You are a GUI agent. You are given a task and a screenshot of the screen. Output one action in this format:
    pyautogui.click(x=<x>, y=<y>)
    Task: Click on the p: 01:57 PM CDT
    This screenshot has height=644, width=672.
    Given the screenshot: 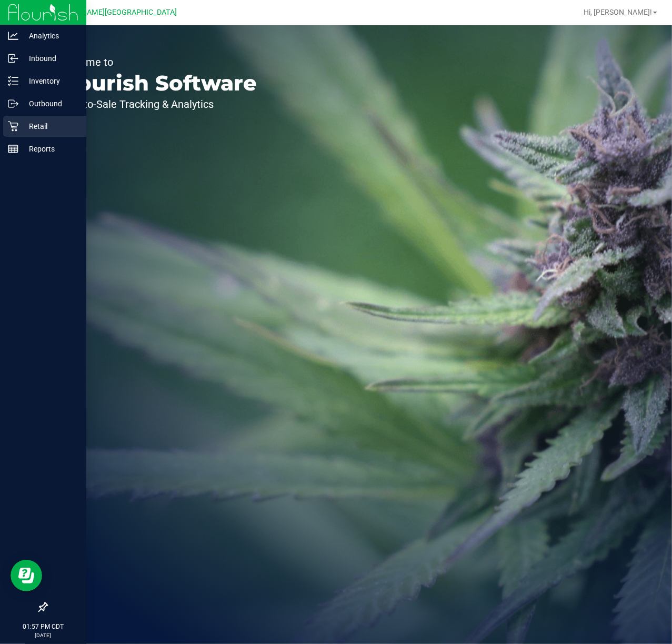 What is the action you would take?
    pyautogui.click(x=43, y=627)
    